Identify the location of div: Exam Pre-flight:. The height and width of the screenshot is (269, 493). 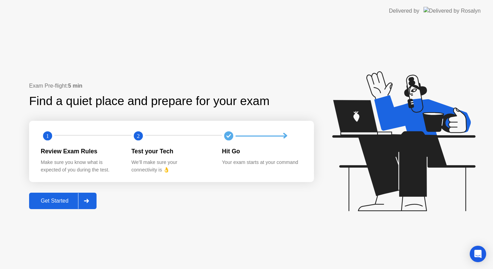
(172, 86).